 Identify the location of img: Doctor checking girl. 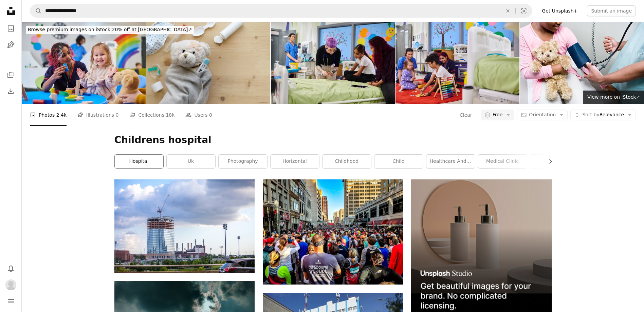
(582, 62).